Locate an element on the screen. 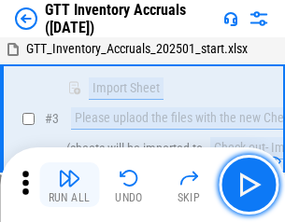 The width and height of the screenshot is (285, 222). div: Undo is located at coordinates (129, 198).